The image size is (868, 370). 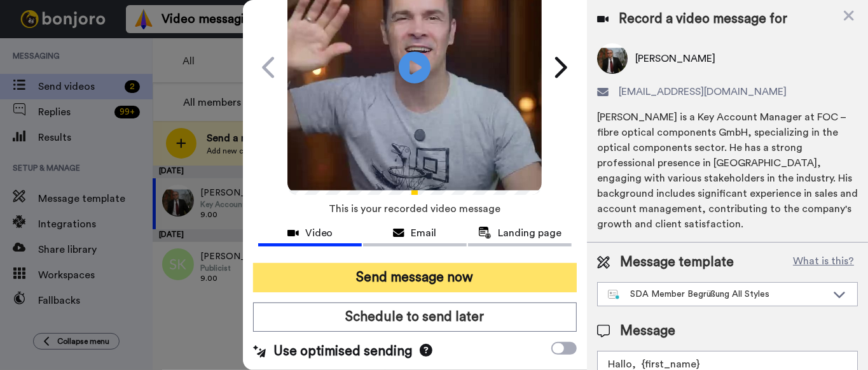 I want to click on div: SDA Member Begrüßung All Styles, so click(x=718, y=294).